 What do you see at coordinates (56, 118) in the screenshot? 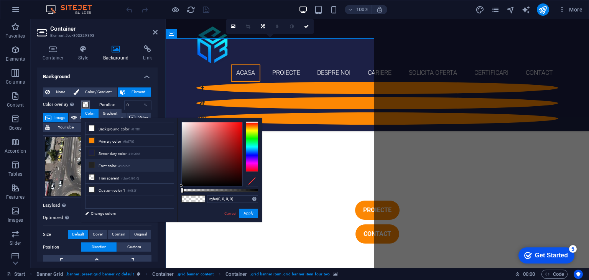
I see `button: Image` at bounding box center [56, 118].